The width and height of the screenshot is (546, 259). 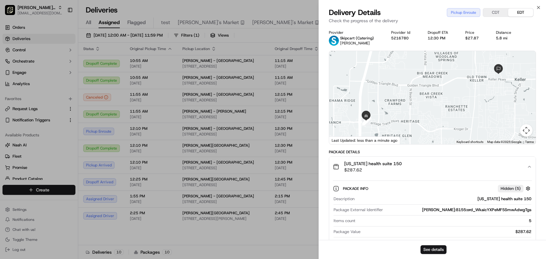 I want to click on p: Check the progress of the delivery, so click(x=432, y=21).